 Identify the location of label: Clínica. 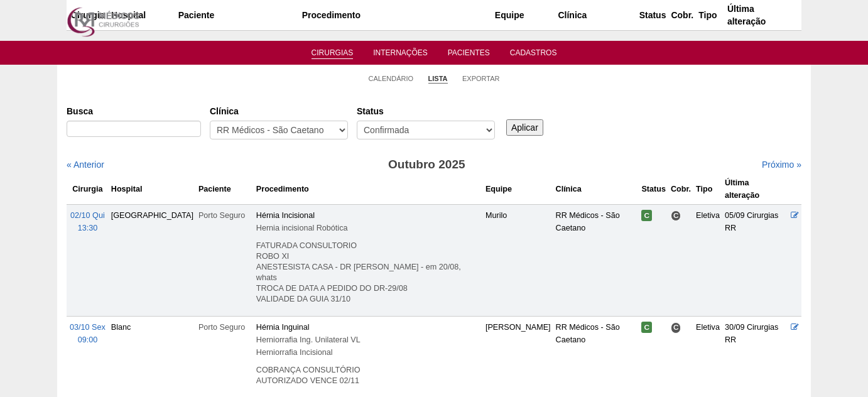
(279, 112).